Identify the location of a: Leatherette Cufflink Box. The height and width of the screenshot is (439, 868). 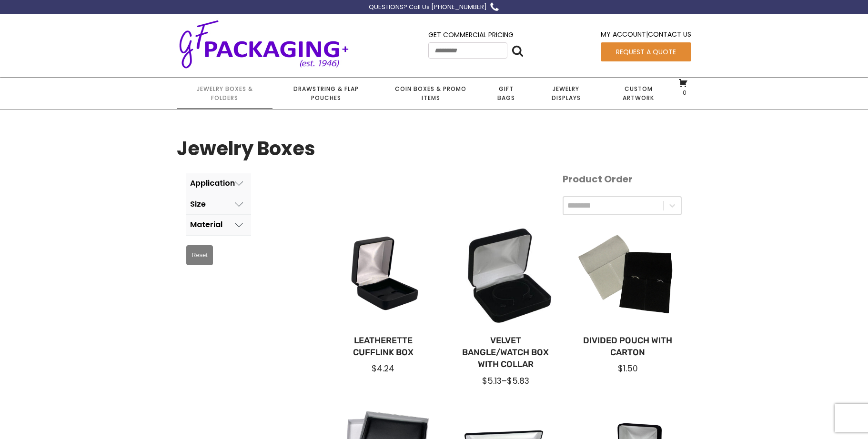
(383, 347).